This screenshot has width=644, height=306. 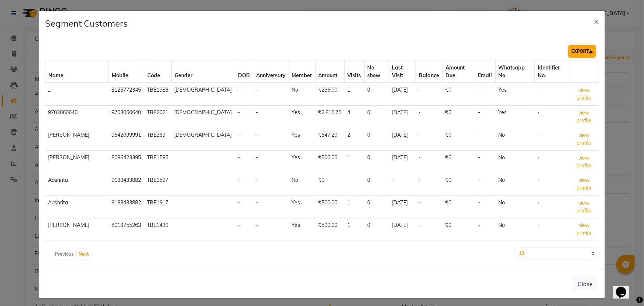 I want to click on td: 8019755263, so click(x=126, y=229).